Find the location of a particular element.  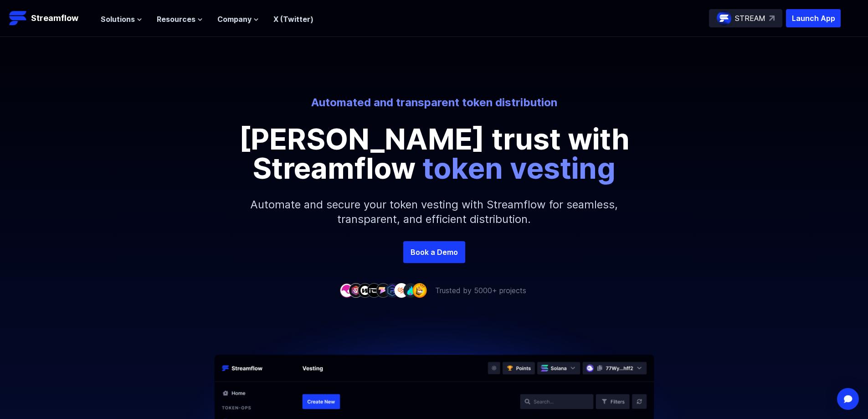

a: X (Twitter) is located at coordinates (293, 19).